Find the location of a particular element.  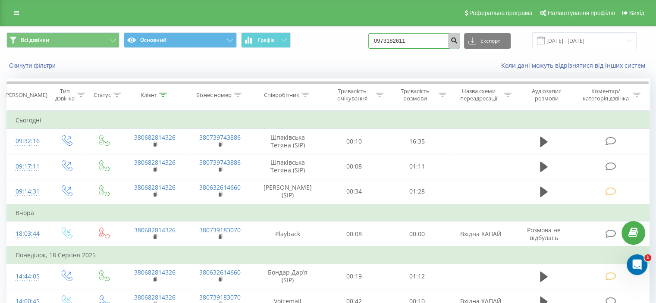

td: Вчора is located at coordinates (328, 213).